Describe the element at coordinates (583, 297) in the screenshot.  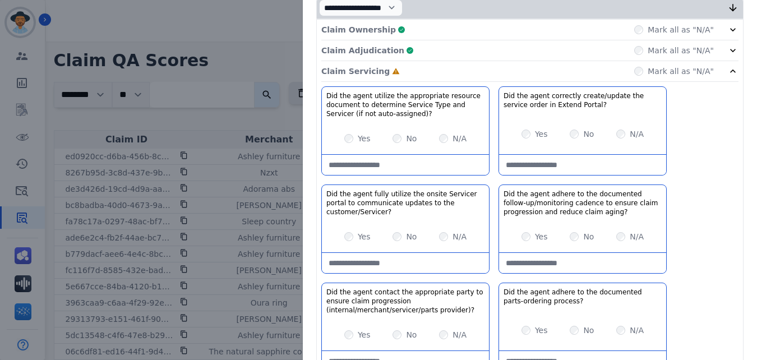
I see `h3: Did the agent adhere to the documented parts-ordering process?` at that location.